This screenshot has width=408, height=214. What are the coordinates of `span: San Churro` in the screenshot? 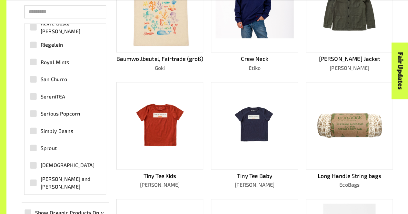 It's located at (54, 79).